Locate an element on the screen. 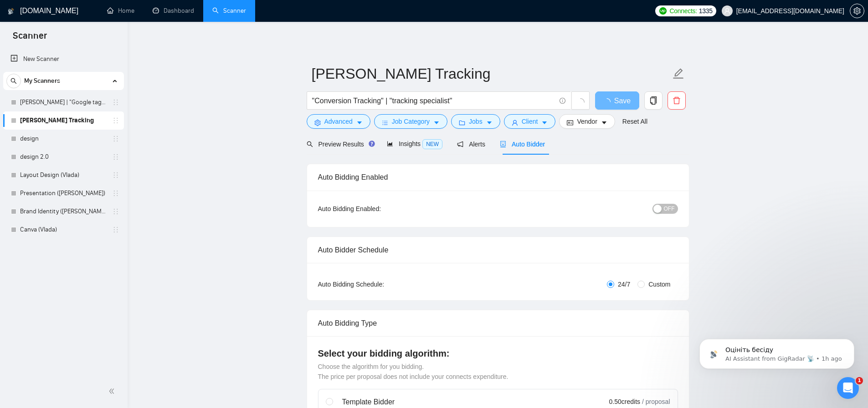 The height and width of the screenshot is (408, 868). span: info-circle is located at coordinates (562, 101).